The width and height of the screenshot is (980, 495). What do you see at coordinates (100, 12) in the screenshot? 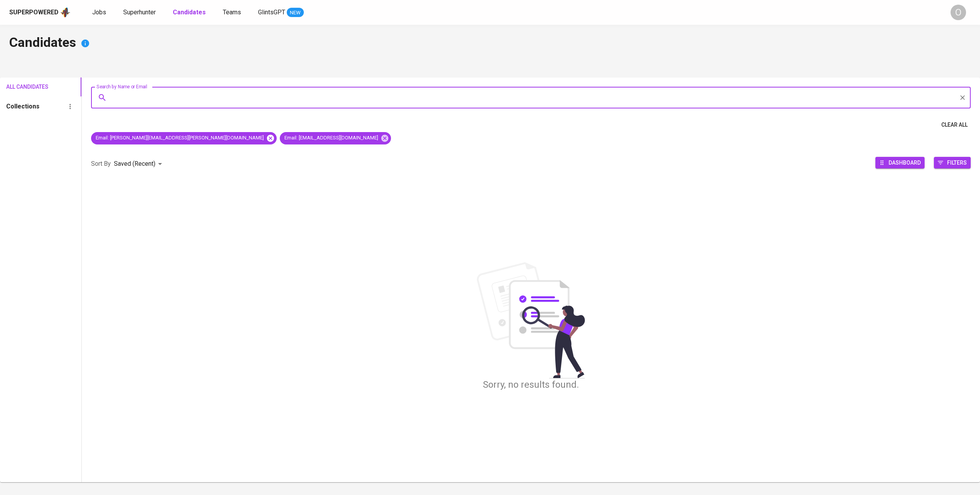
I see `a: Jobs` at bounding box center [100, 12].